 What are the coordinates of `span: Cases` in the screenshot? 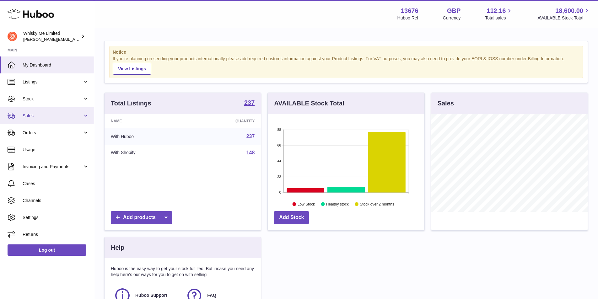 It's located at (56, 184).